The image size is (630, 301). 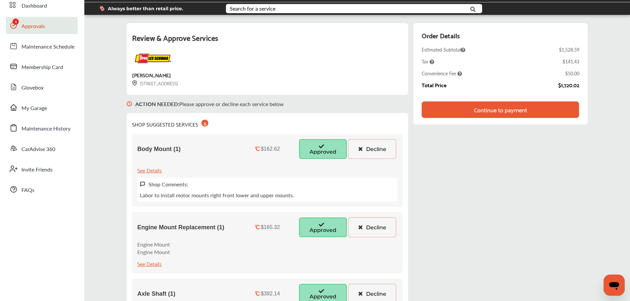 I want to click on span: Approvals, so click(x=33, y=26).